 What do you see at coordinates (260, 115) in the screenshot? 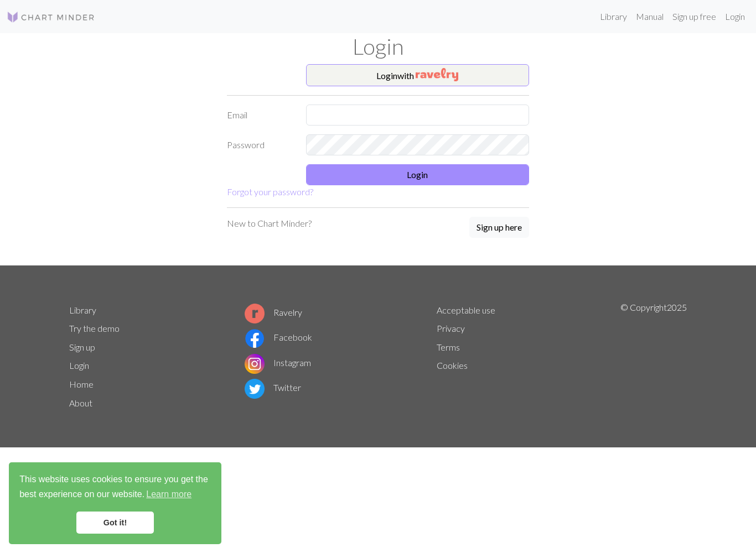
I see `label: Email` at bounding box center [260, 115].